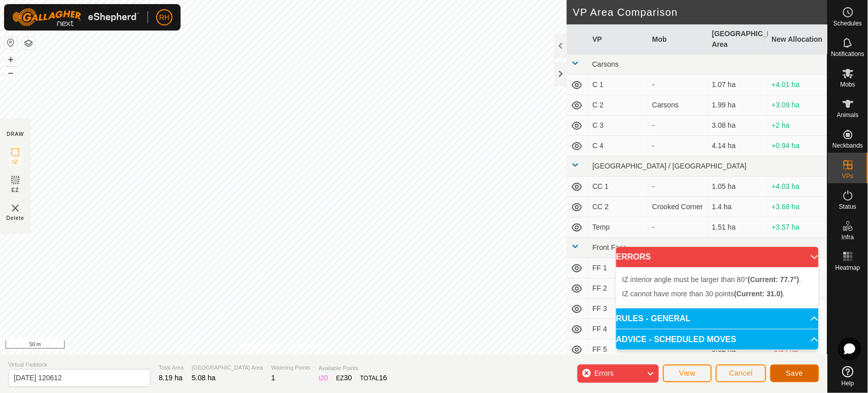 The height and width of the screenshot is (393, 868). I want to click on button: View, so click(687, 373).